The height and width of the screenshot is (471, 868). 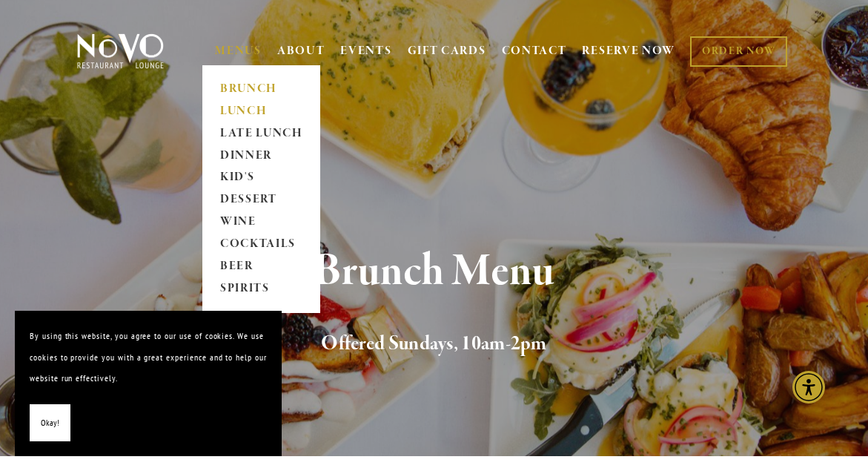 What do you see at coordinates (535, 51) in the screenshot?
I see `a: CONTACT` at bounding box center [535, 51].